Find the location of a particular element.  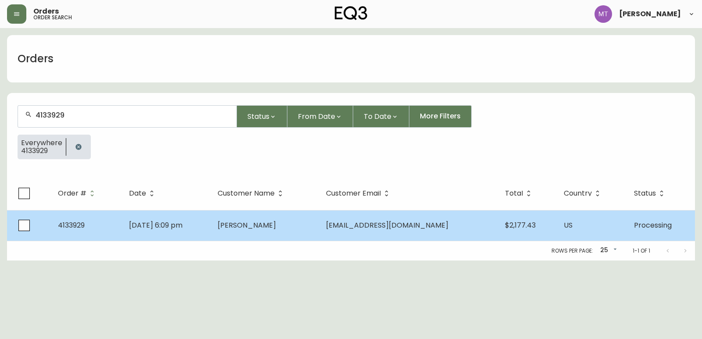

button: Status is located at coordinates (262, 116).